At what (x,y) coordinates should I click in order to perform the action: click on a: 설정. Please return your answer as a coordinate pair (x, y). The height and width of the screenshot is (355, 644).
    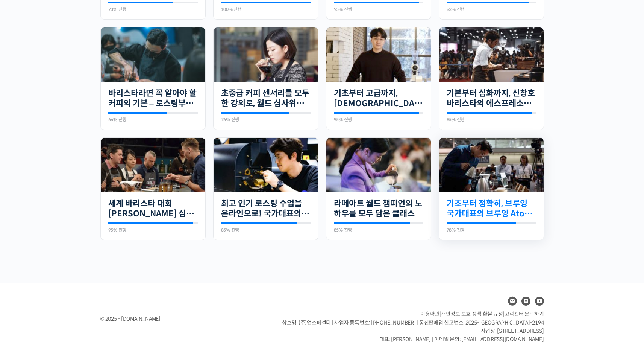
    Looking at the image, I should click on (121, 248).